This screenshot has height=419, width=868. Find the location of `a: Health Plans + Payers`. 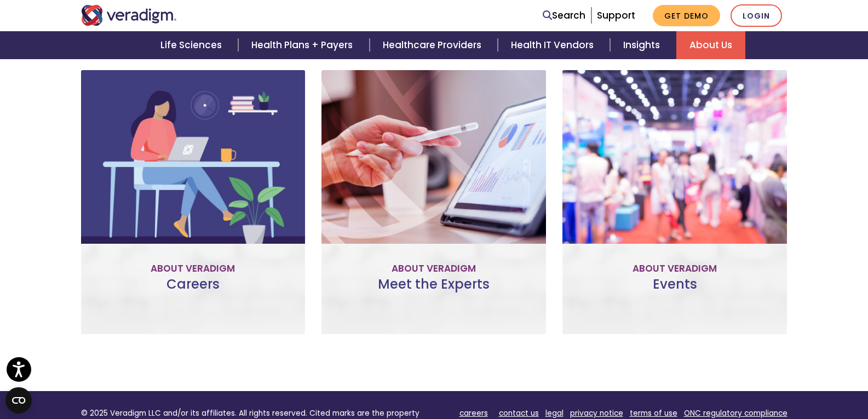

a: Health Plans + Payers is located at coordinates (303, 45).